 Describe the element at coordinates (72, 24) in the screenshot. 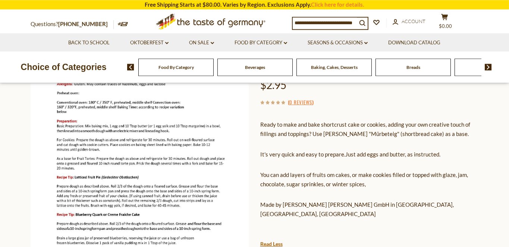

I see `p: Questions?` at that location.